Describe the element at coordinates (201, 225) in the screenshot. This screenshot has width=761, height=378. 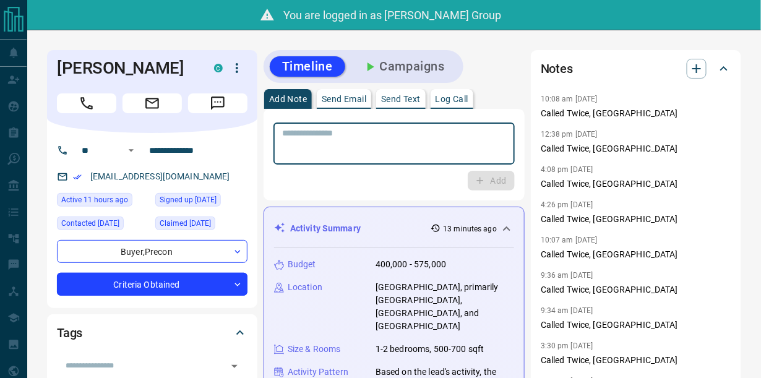
I see `div: Mon Feb 17 2025` at that location.